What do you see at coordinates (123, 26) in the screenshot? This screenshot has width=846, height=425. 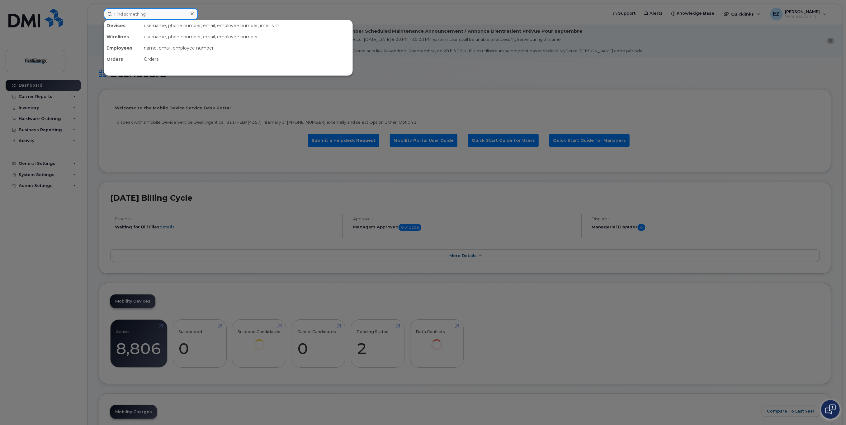 I see `div: Devices` at bounding box center [123, 26].